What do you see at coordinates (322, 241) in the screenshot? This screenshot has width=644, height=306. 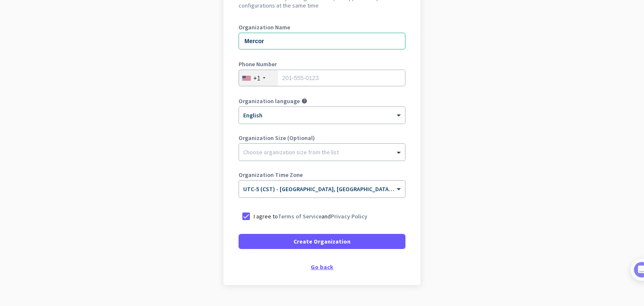 I see `span: Create Organization` at bounding box center [322, 241].